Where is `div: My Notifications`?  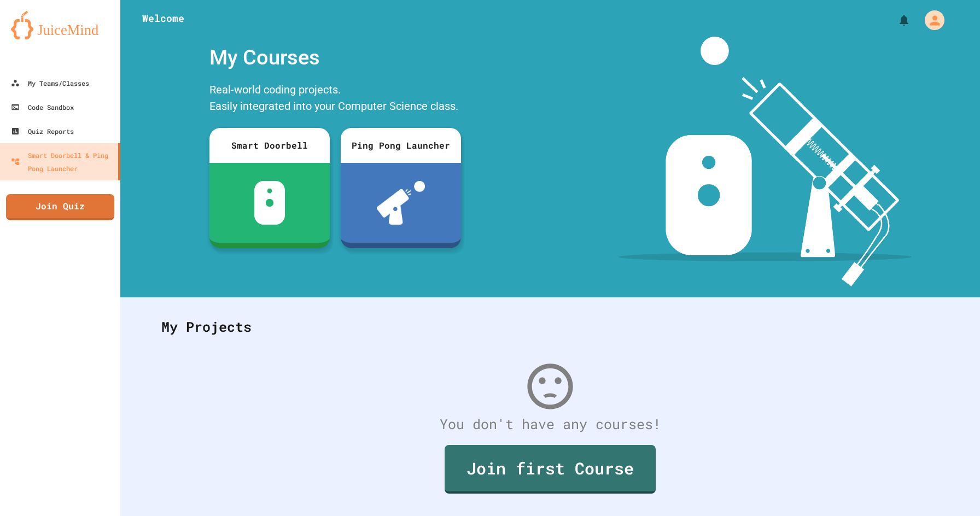 div: My Notifications is located at coordinates (895, 20).